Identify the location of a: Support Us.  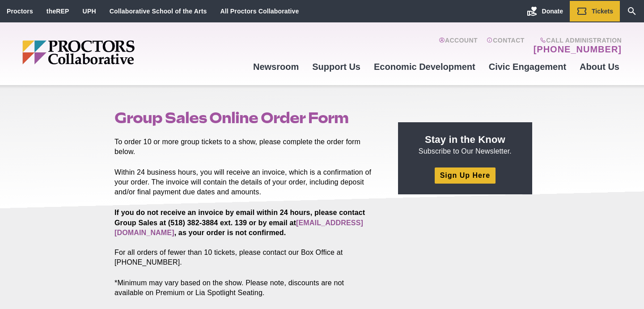
(336, 67).